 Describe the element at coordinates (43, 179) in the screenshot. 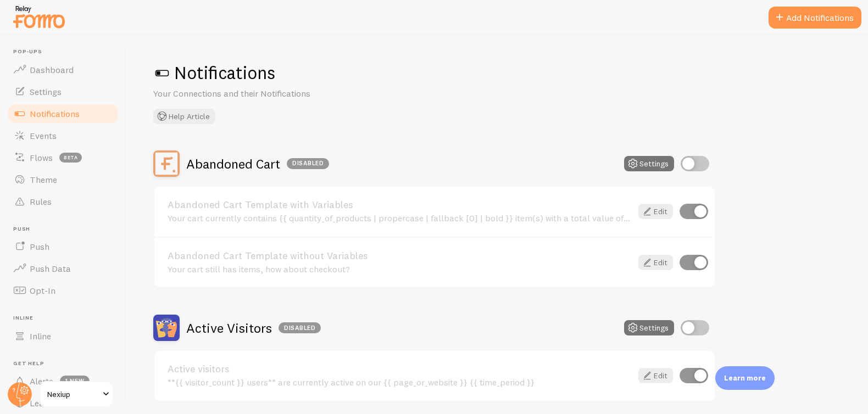

I see `span: Theme` at that location.